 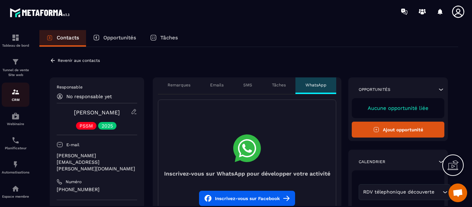 What do you see at coordinates (16, 95) in the screenshot?
I see `a: formationformationCRM` at bounding box center [16, 95].